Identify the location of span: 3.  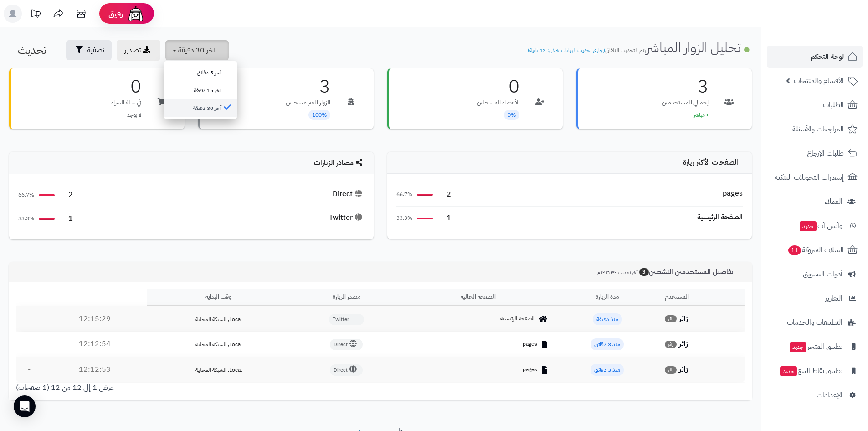
(644, 272).